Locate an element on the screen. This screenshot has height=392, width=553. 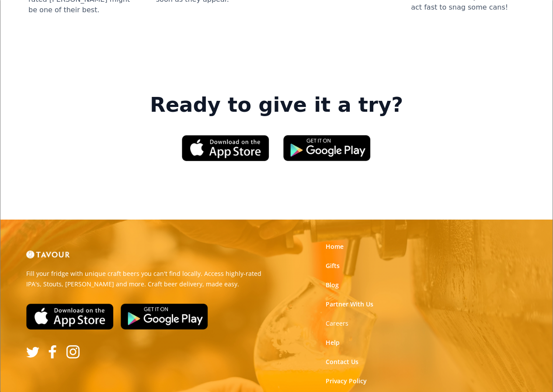
a: Careers is located at coordinates (337, 323).